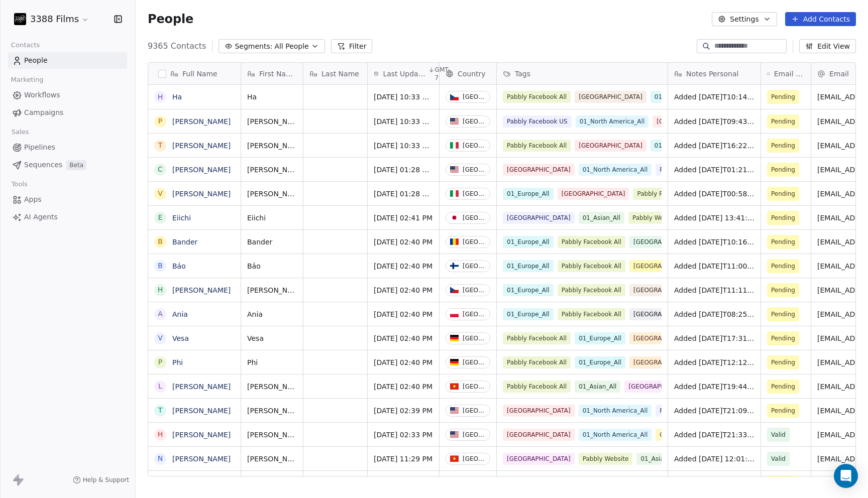 The width and height of the screenshot is (868, 498). Describe the element at coordinates (340, 74) in the screenshot. I see `span: Last Name` at that location.